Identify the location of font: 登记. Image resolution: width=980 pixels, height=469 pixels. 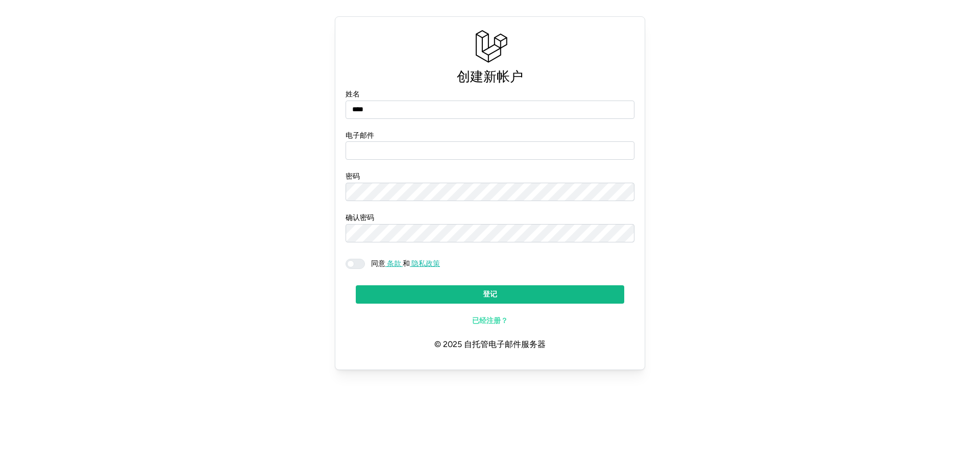
(490, 294).